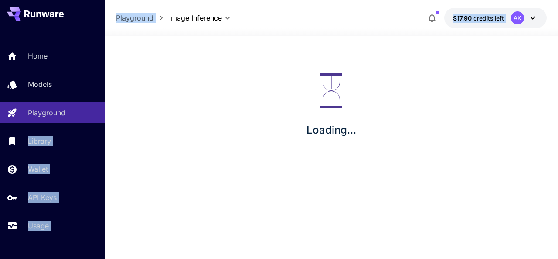  Describe the element at coordinates (518, 18) in the screenshot. I see `div: AK` at that location.